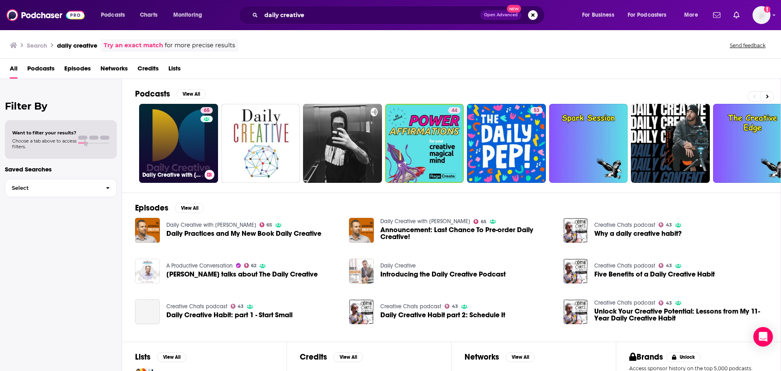  Describe the element at coordinates (482, 357) in the screenshot. I see `h2: Networks` at that location.